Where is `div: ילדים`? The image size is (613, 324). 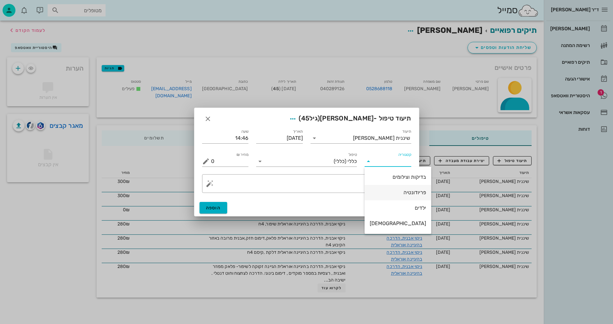
div: ילדים is located at coordinates (398, 208).